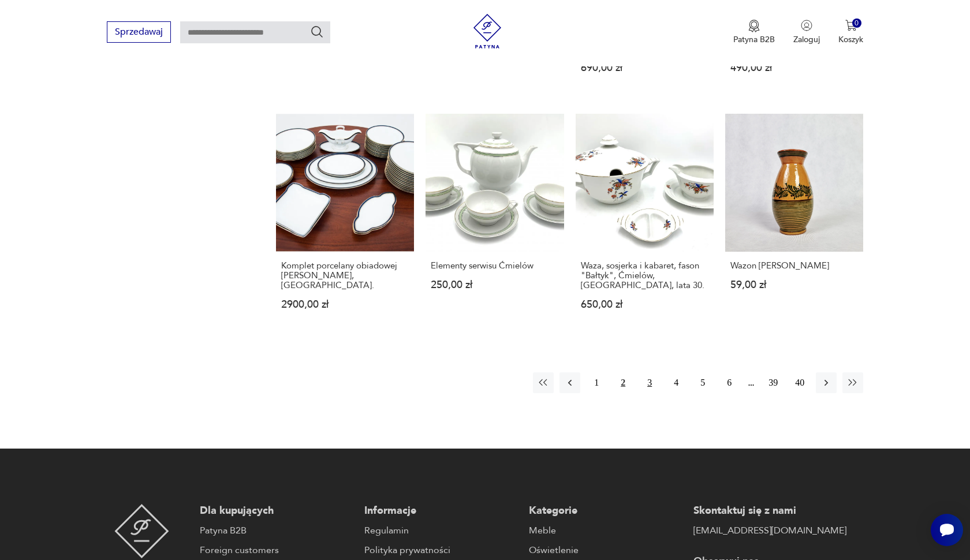  Describe the element at coordinates (441, 550) in the screenshot. I see `a: Polityka prywatności` at that location.